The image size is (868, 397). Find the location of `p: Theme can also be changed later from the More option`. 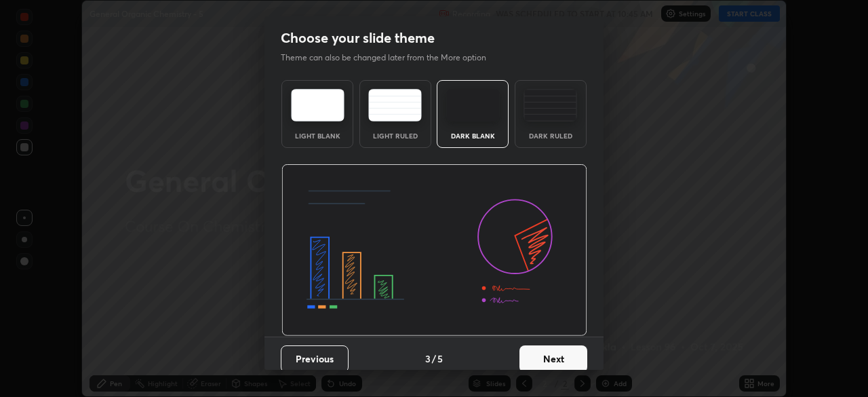

p: Theme can also be changed later from the More option is located at coordinates (391, 58).